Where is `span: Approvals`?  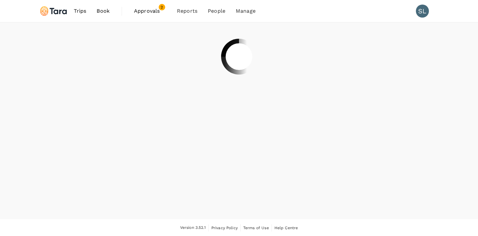
span: Approvals is located at coordinates (150, 11).